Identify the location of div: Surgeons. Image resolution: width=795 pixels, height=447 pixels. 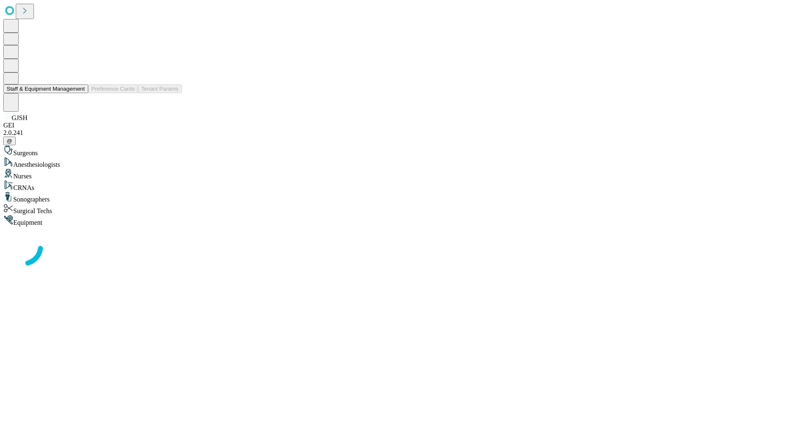
(398, 151).